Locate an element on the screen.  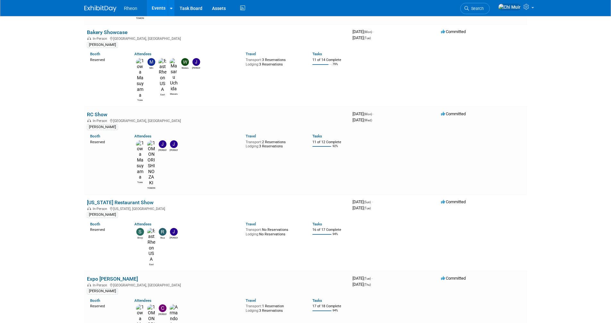
div: Towa Masuyama is located at coordinates (140, 100).